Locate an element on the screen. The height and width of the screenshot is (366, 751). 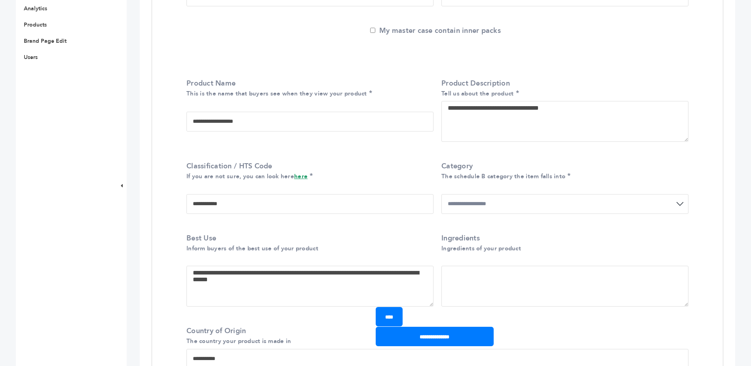
a: Users is located at coordinates (30, 57).